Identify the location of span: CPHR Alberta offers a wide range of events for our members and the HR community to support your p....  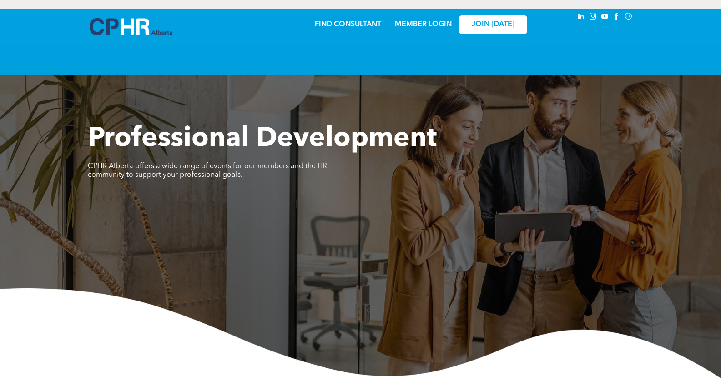
(207, 171).